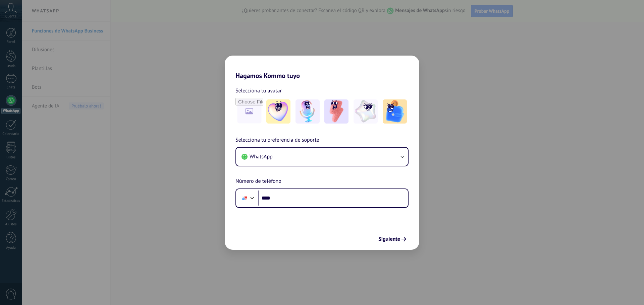 Image resolution: width=644 pixels, height=305 pixels. I want to click on img: -3.jpeg, so click(336, 111).